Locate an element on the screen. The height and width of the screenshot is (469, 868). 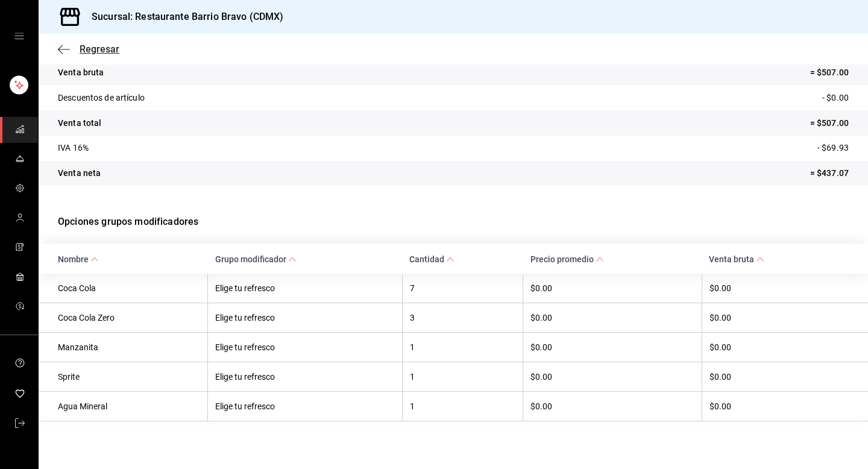
th: 3 is located at coordinates (462, 317).